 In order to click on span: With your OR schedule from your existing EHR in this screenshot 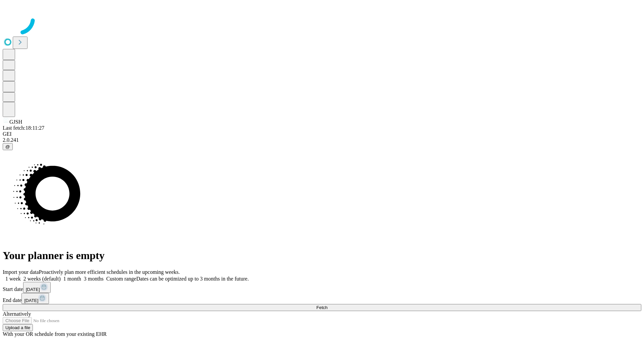, I will do `click(55, 334)`.